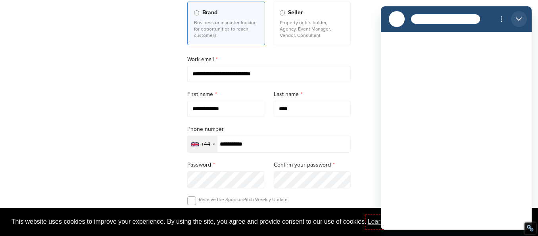  Describe the element at coordinates (384, 222) in the screenshot. I see `a: learn more about cookies` at that location.